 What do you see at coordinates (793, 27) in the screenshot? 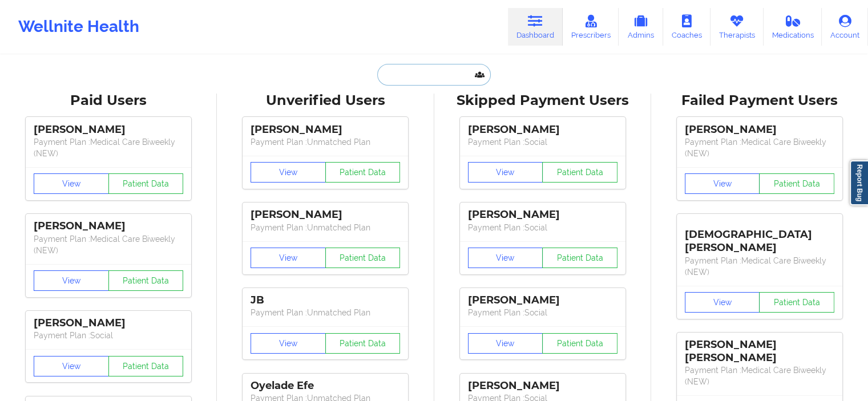
I see `a: Medications` at bounding box center [793, 27].